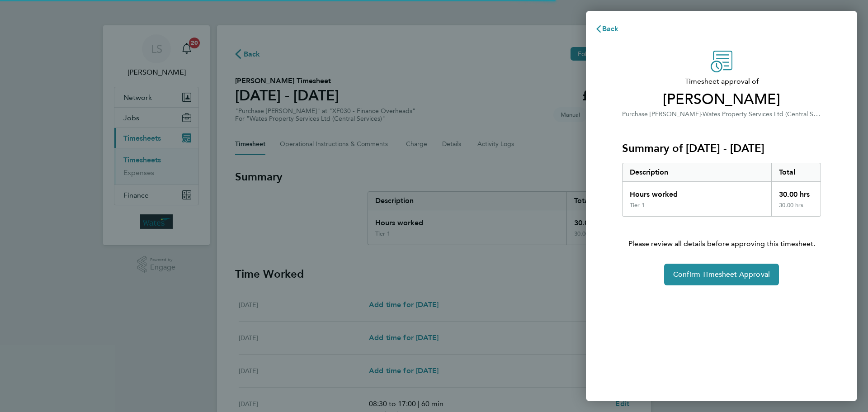 The height and width of the screenshot is (412, 868). Describe the element at coordinates (638, 206) in the screenshot. I see `div: Tier 1` at that location.